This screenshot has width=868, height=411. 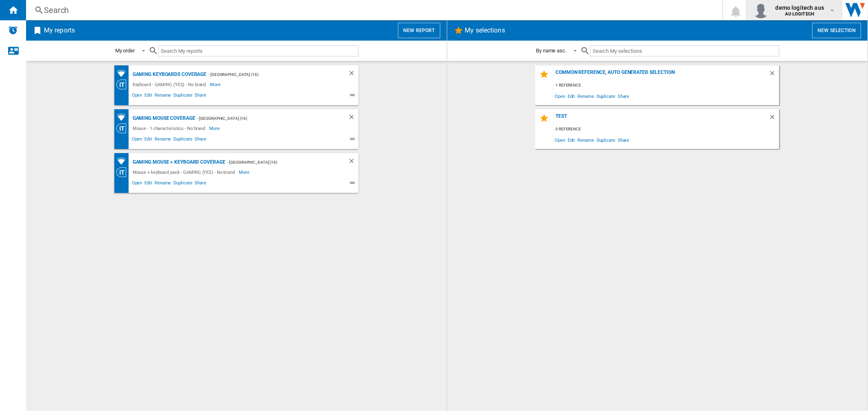 What do you see at coordinates (485, 31) in the screenshot?
I see `h2: My selections` at bounding box center [485, 31].